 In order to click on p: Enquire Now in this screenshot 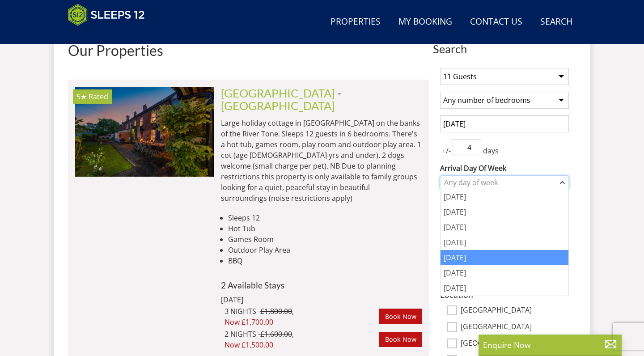, I will do `click(550, 345)`.